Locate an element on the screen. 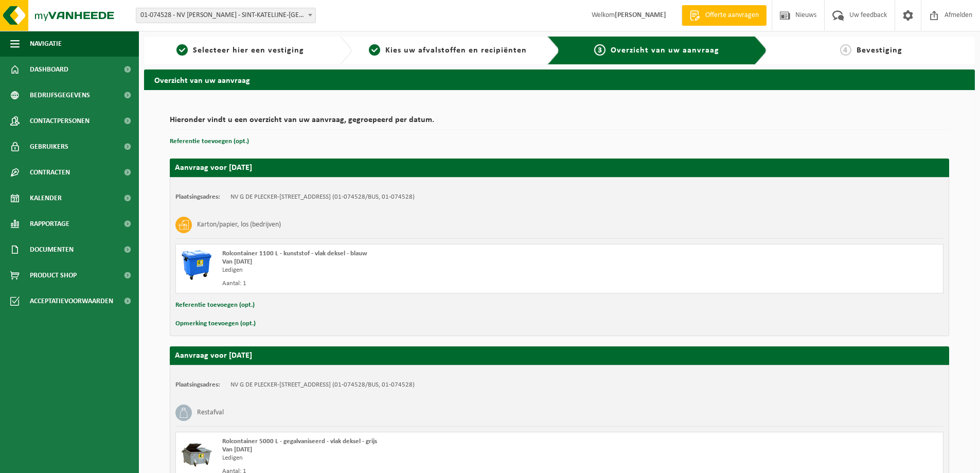 Image resolution: width=980 pixels, height=473 pixels. span: Rolcontainer 1100 L - kunststof - vlak deksel - blauw is located at coordinates (295, 253).